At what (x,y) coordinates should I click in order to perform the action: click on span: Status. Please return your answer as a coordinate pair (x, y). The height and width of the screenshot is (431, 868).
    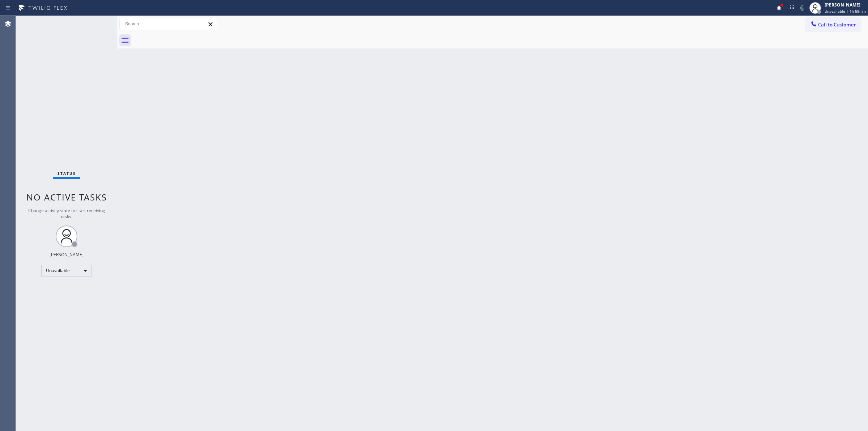
    Looking at the image, I should click on (67, 173).